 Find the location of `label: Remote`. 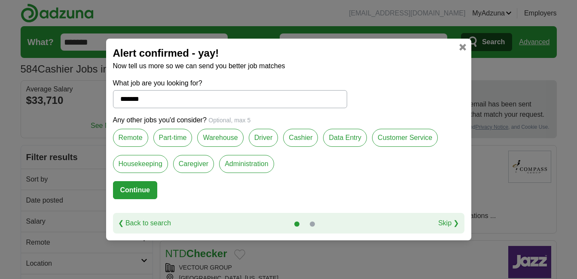

label: Remote is located at coordinates (131, 138).